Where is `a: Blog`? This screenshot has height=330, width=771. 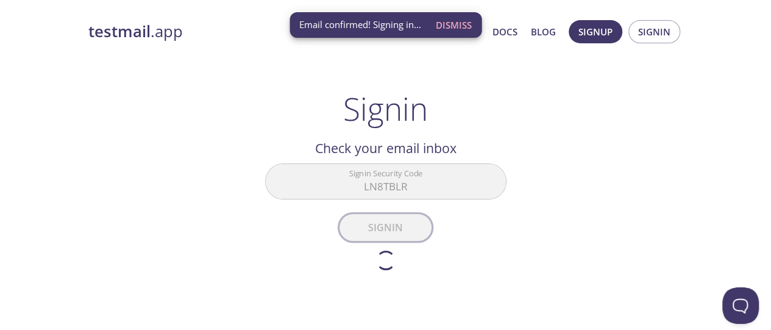
a: Blog is located at coordinates (543, 32).